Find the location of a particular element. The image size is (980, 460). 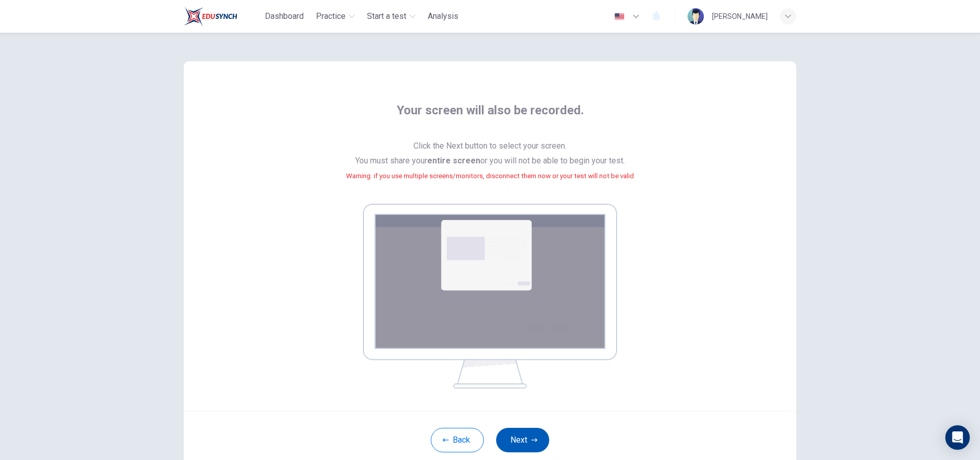

small: Warning: if you use multiple screens/monitors, disconnect them now or your test will not be valid is located at coordinates (490, 176).